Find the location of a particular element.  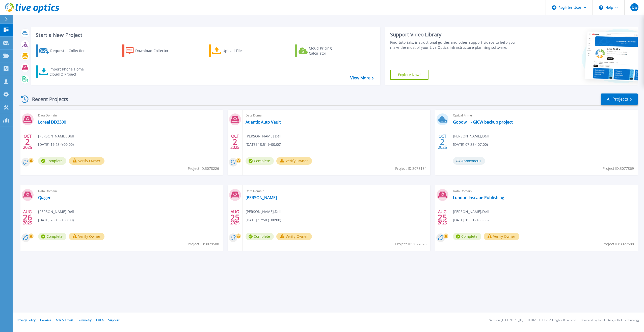

li: Powered by Live Optics, a Dell Technology is located at coordinates (610, 320).